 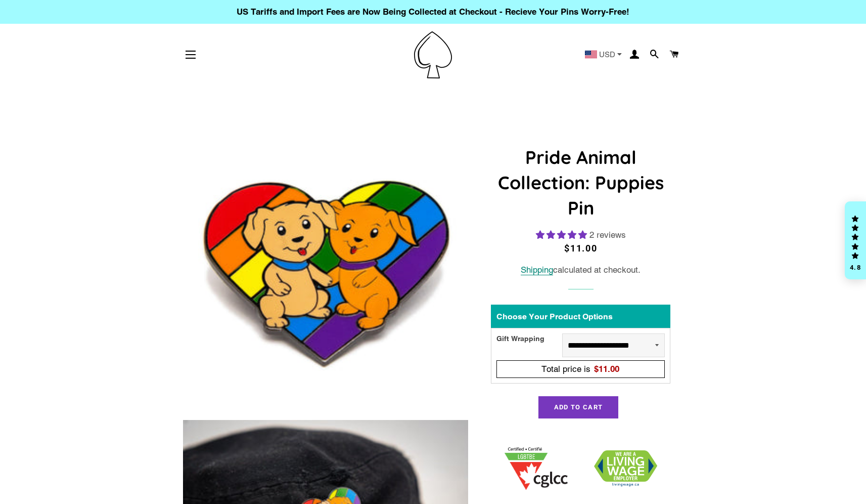 What do you see at coordinates (581, 183) in the screenshot?
I see `h1: Pride Animal Collection: Puppies Pin` at bounding box center [581, 183].